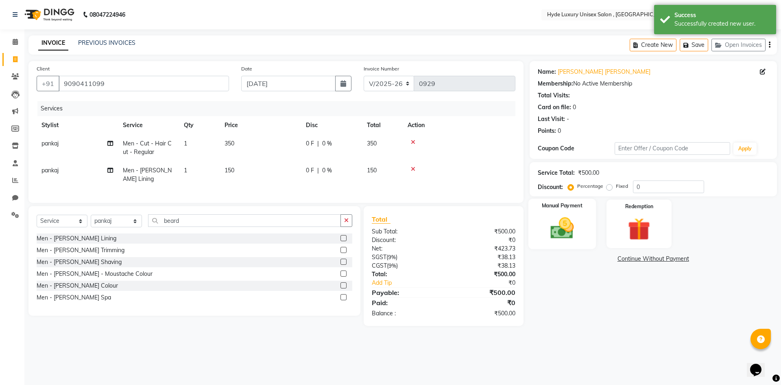 The image size is (781, 385). I want to click on div: Services, so click(280, 108).